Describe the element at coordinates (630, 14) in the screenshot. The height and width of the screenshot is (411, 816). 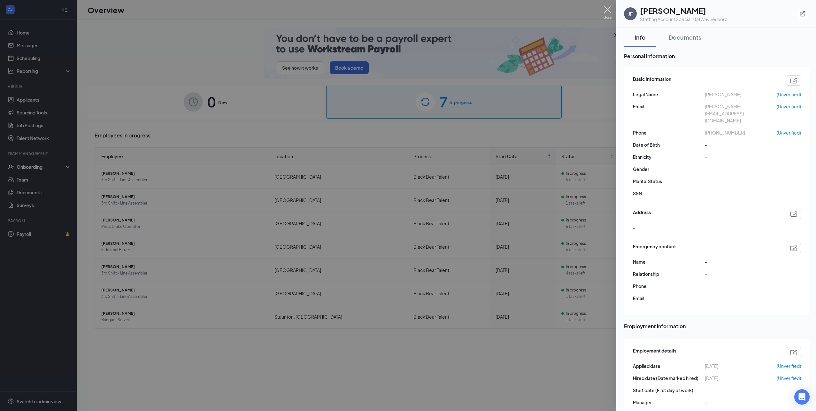
I see `div: JF` at that location.